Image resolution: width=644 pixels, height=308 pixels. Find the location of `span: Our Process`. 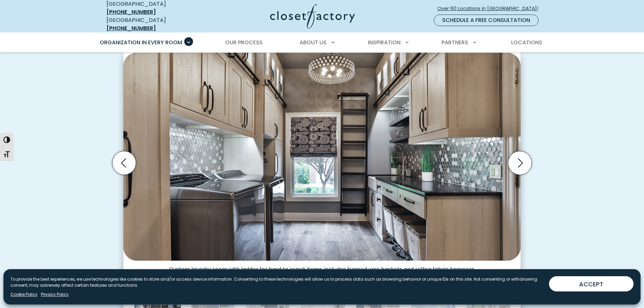

span: Our Process is located at coordinates (244, 42).